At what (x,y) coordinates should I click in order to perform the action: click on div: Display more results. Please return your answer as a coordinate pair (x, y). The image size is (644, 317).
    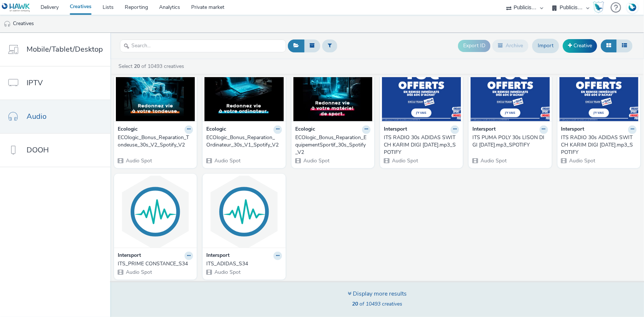
    Looking at the image, I should click on (377, 293).